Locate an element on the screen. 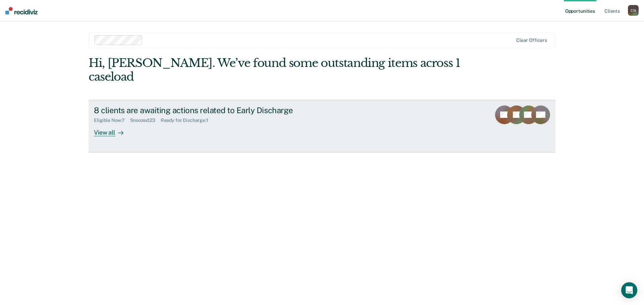 Image resolution: width=644 pixels, height=305 pixels. div: Eligible Now : 7 is located at coordinates (112, 120).